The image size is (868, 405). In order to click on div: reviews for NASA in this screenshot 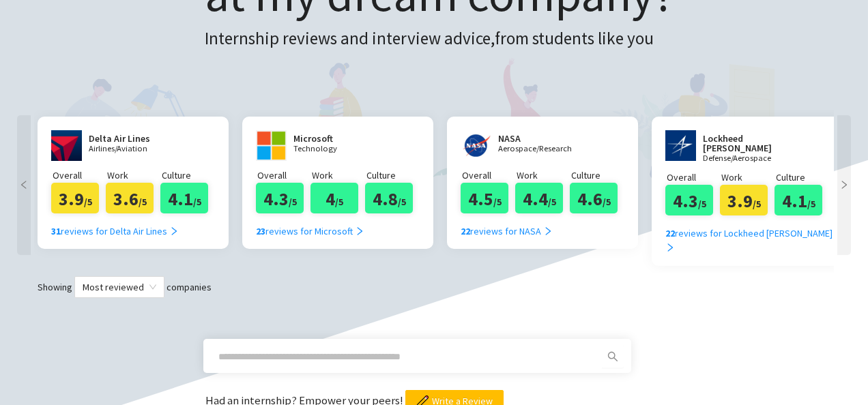, I will do `click(506, 231)`.